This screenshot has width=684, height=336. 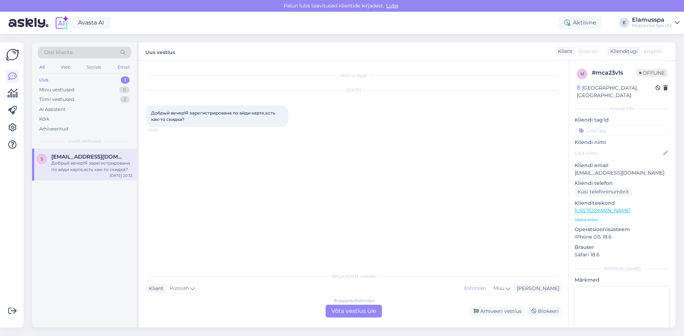 What do you see at coordinates (124, 67) in the screenshot?
I see `div: Email` at bounding box center [124, 67].